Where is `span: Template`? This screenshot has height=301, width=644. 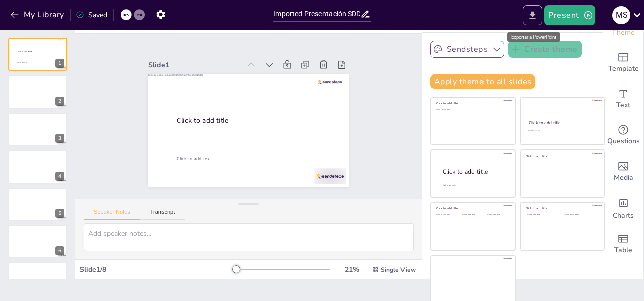 span: Template is located at coordinates (623, 69).